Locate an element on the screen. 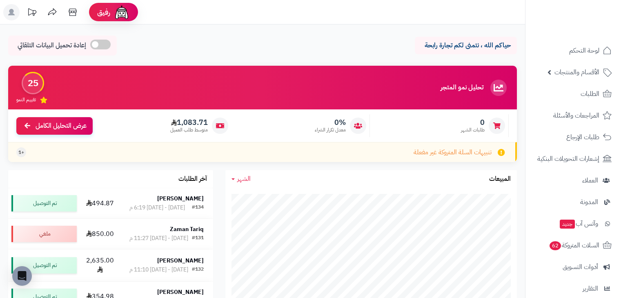 This screenshot has height=298, width=621. a: المراجعات والأسئلة is located at coordinates (573, 116).